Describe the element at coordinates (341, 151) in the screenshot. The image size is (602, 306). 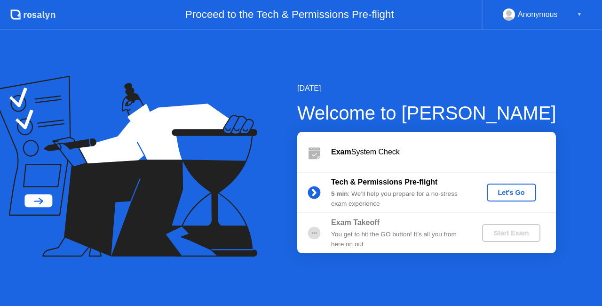
I see `b: Exam` at that location.